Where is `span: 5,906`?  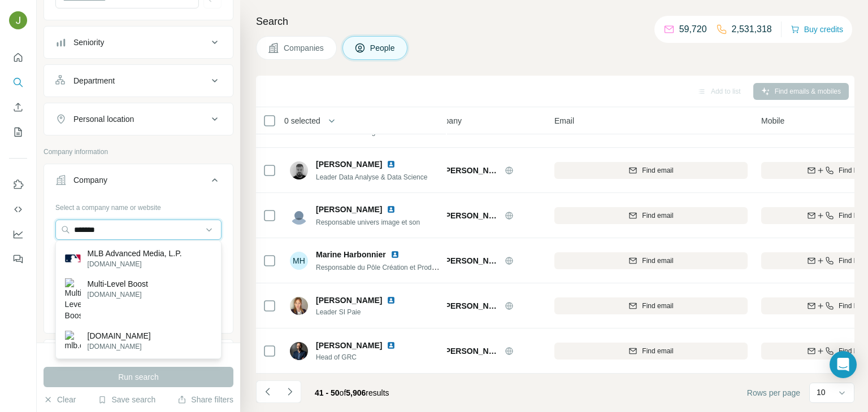
span: 5,906 is located at coordinates (355, 393).